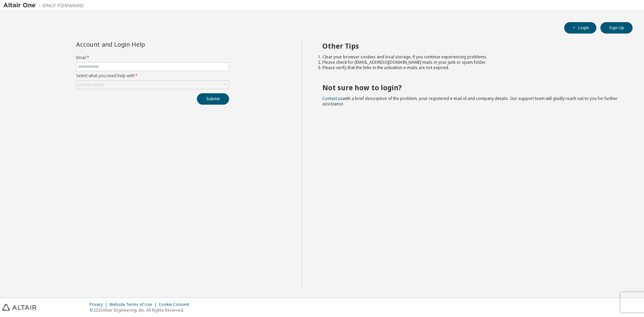  I want to click on div: Website Terms of Use, so click(134, 304).